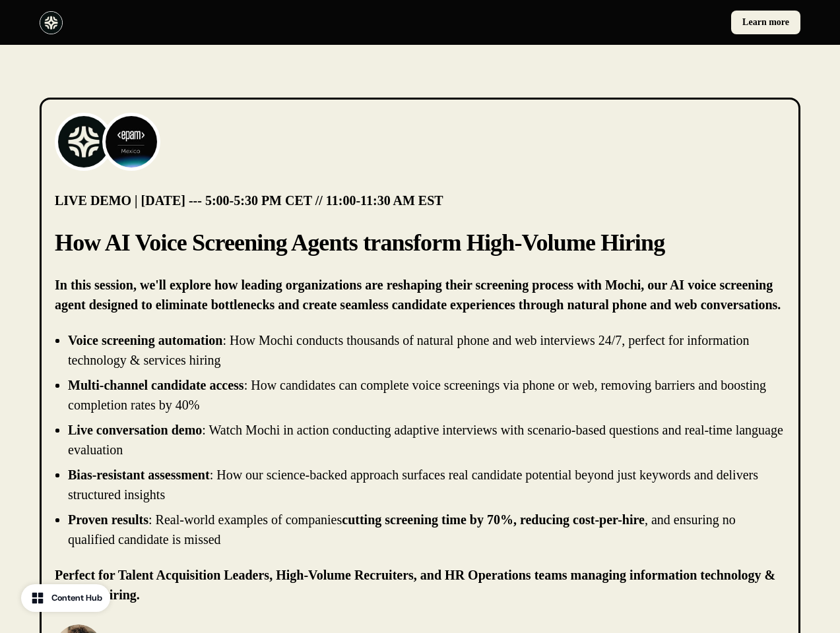 The width and height of the screenshot is (840, 633). What do you see at coordinates (417, 395) in the screenshot?
I see `p: : How candidates can complete voice screenings via phone or web, removing barriers and boosting c...` at bounding box center [417, 395].